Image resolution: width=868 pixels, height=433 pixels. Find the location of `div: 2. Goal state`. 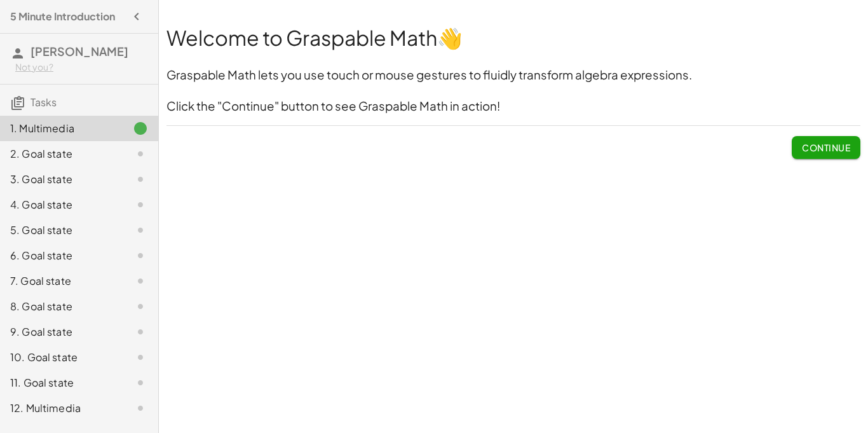

div: 2. Goal state is located at coordinates (61, 154).